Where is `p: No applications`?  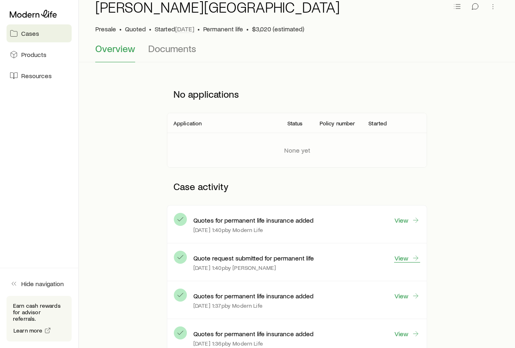 p: No applications is located at coordinates (297, 94).